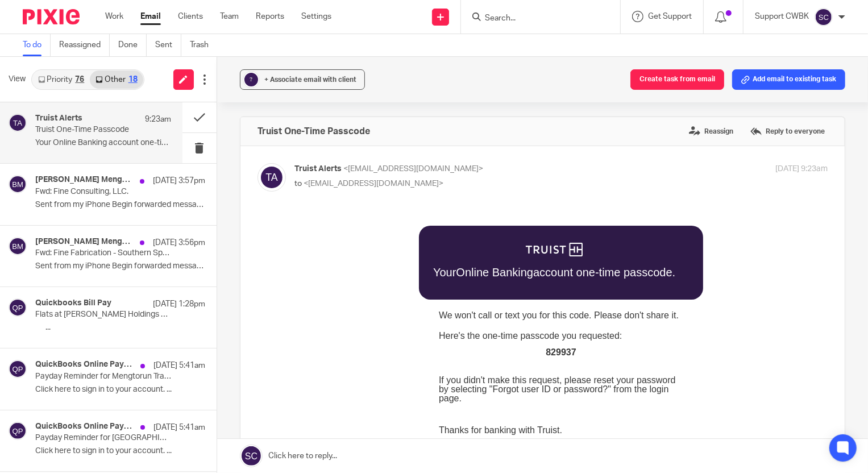  I want to click on div: 18, so click(133, 80).